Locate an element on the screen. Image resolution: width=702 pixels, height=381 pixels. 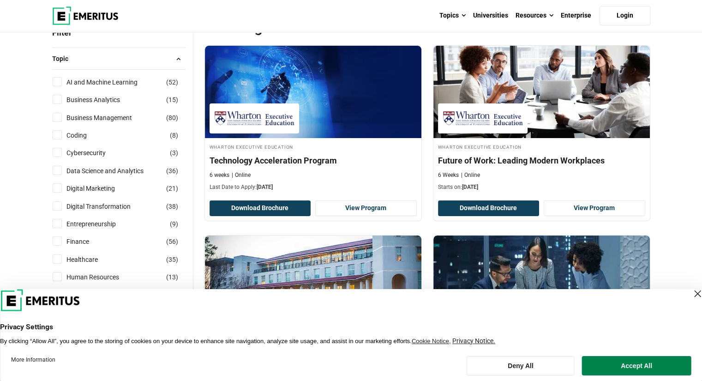
p: Filter is located at coordinates (119, 32).